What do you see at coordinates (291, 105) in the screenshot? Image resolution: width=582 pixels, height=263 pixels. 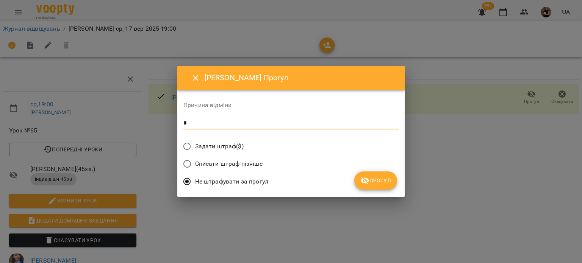 I see `label: Причина відміни` at bounding box center [291, 105].